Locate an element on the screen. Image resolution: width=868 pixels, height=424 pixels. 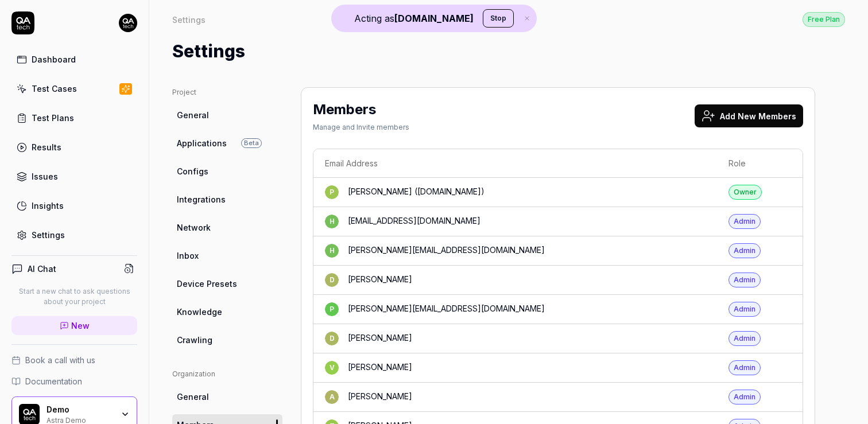
span: Beta is located at coordinates (251, 143).